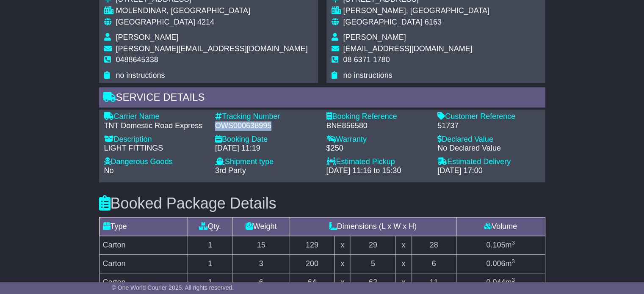 The image size is (644, 294). Describe the element at coordinates (155, 117) in the screenshot. I see `div: Carrier Name` at that location.